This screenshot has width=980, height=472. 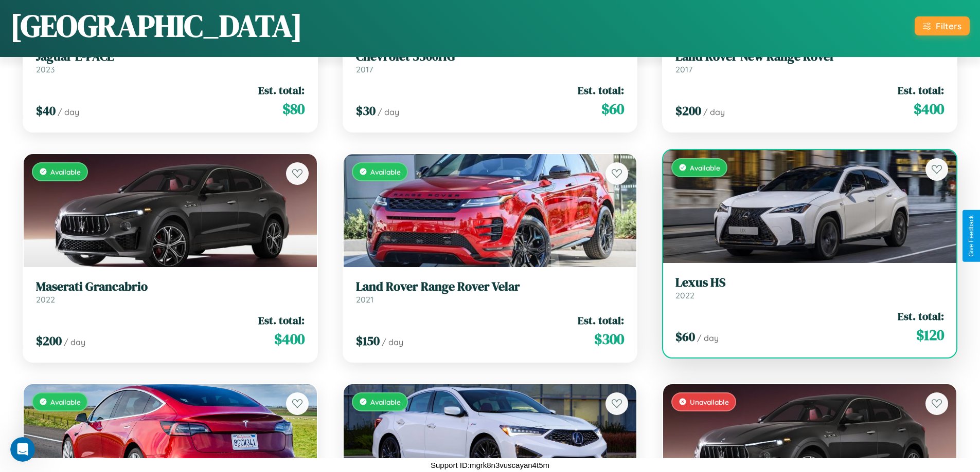 What do you see at coordinates (170, 62) in the screenshot?
I see `a: Jaguar E-PACE2023` at bounding box center [170, 62].